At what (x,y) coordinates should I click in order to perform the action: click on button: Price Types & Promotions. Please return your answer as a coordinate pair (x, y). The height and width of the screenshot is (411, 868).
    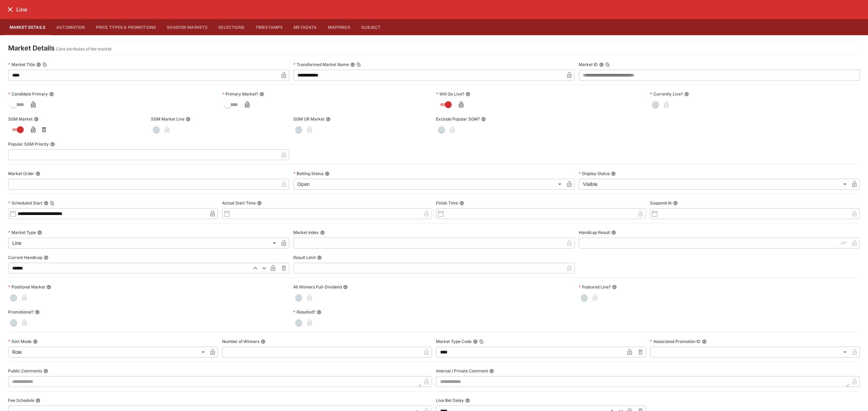
    Looking at the image, I should click on (126, 27).